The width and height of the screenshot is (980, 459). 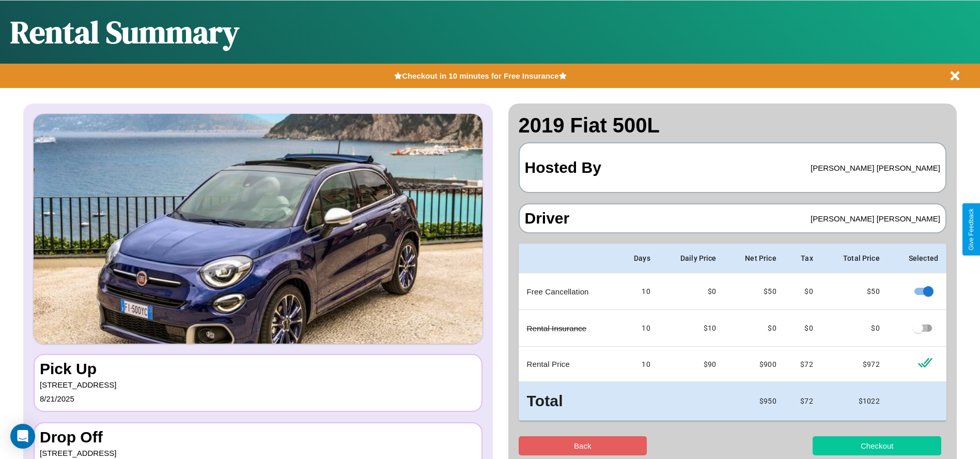 What do you see at coordinates (258, 369) in the screenshot?
I see `h3: Pick Up` at bounding box center [258, 369].